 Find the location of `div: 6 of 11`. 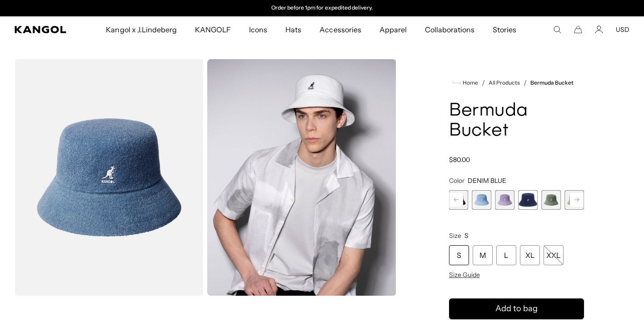

div: 6 of 11 is located at coordinates (528, 200).